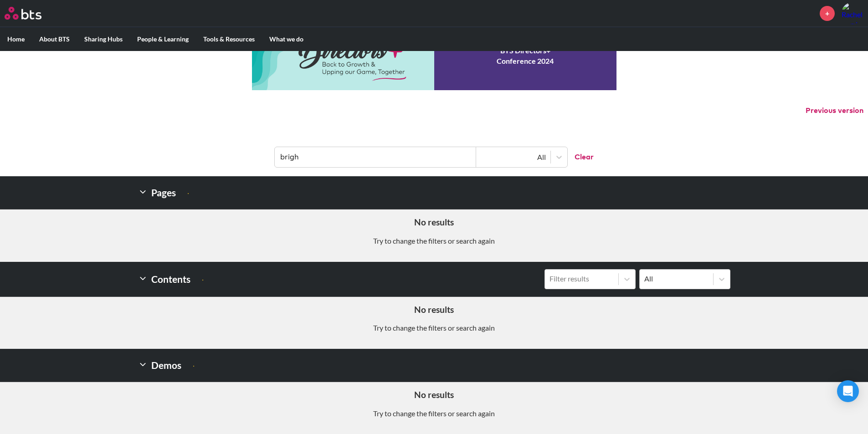 The image size is (868, 434). Describe the element at coordinates (32, 13) in the screenshot. I see `a: Go home` at that location.